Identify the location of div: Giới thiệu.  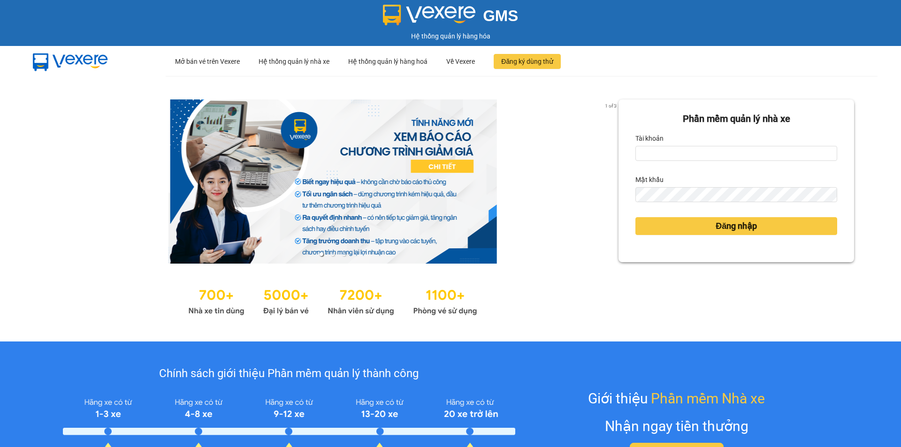
(676, 398).